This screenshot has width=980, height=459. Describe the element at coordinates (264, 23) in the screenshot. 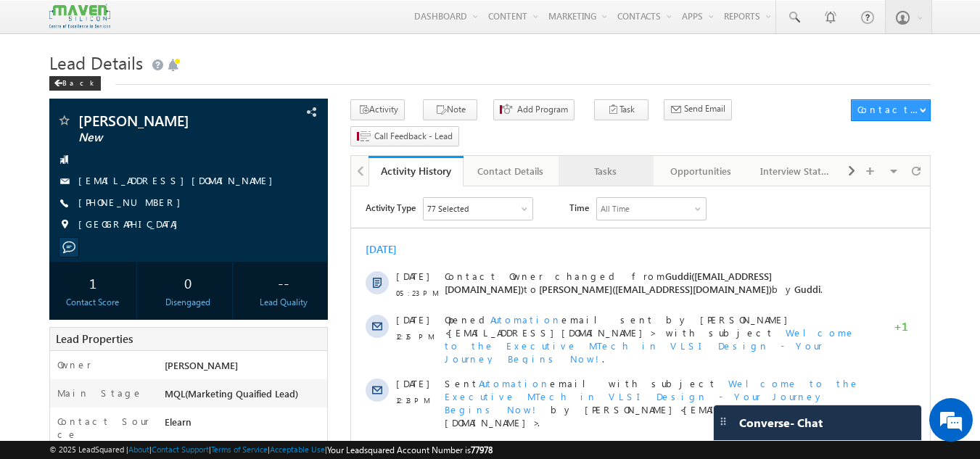

I see `div: All Time` at that location.